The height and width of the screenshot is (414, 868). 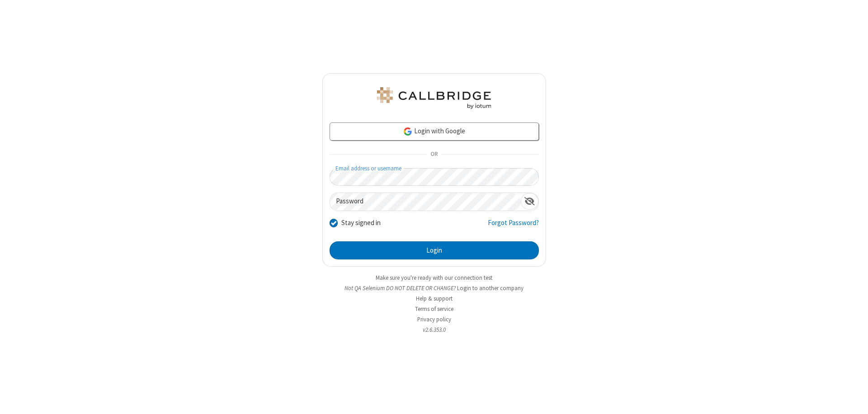 I want to click on li: Not QA Selenium DO NOT DELETE OR CHANGE?, so click(x=434, y=287).